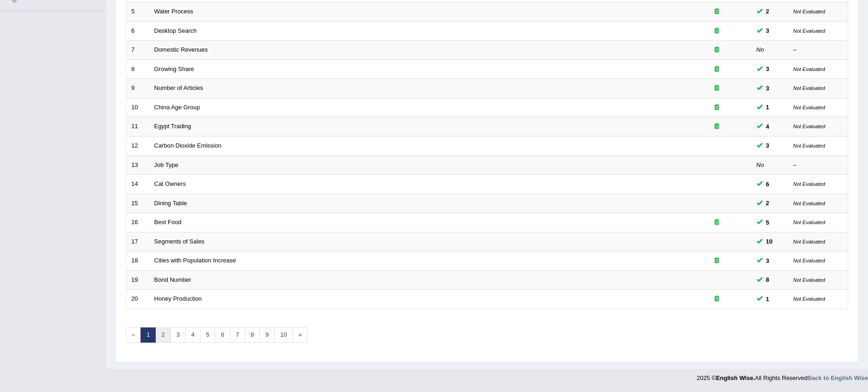 This screenshot has height=392, width=868. What do you see at coordinates (173, 125) in the screenshot?
I see `a: Egypt Trading` at bounding box center [173, 125].